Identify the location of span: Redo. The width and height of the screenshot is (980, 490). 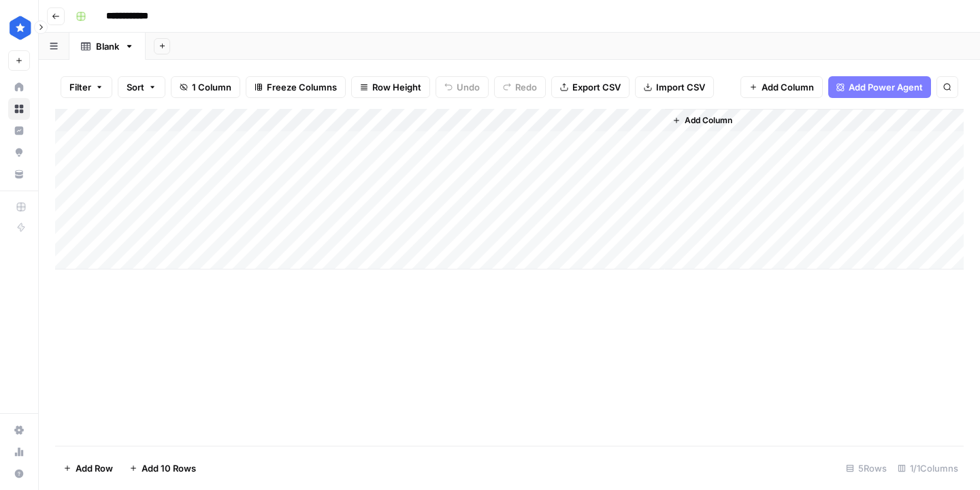
(526, 87).